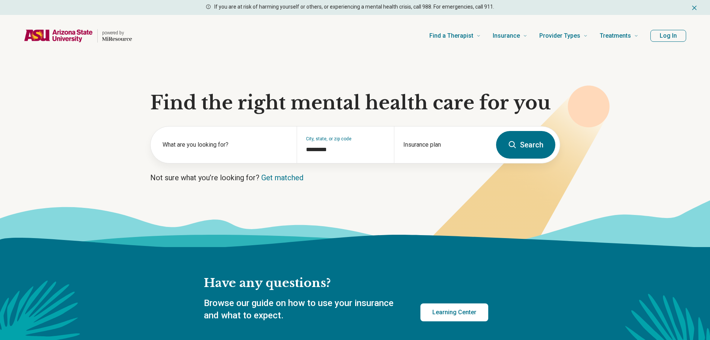 The width and height of the screenshot is (710, 340). What do you see at coordinates (560, 36) in the screenshot?
I see `span: Provider Types` at bounding box center [560, 36].